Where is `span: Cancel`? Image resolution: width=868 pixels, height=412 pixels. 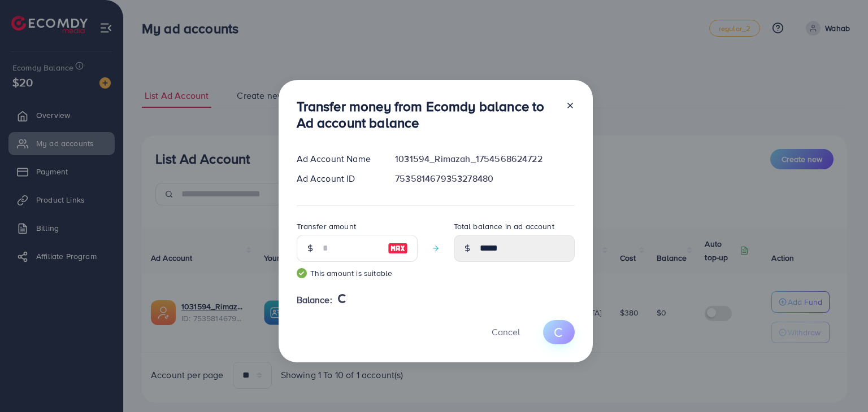
span: Cancel is located at coordinates (506, 332).